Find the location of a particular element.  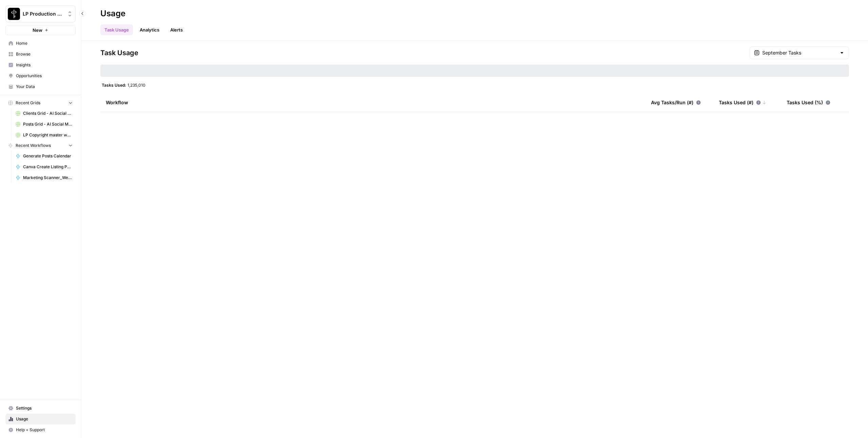

a: Browse is located at coordinates (40, 54).